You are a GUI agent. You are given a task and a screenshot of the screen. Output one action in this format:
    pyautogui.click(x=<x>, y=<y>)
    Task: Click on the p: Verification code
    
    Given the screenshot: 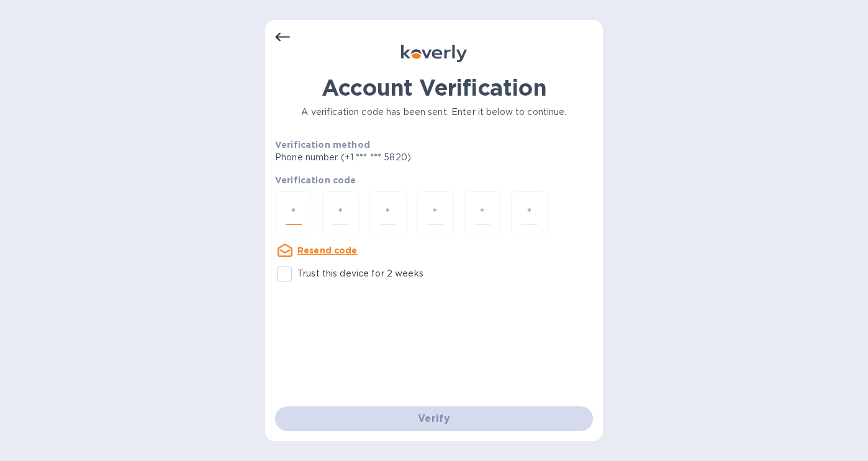 What is the action you would take?
    pyautogui.click(x=434, y=180)
    